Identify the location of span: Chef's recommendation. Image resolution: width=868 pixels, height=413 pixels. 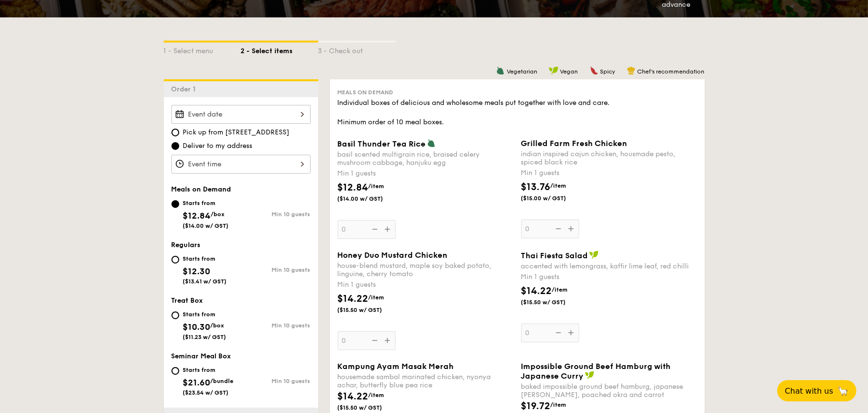
(671, 71).